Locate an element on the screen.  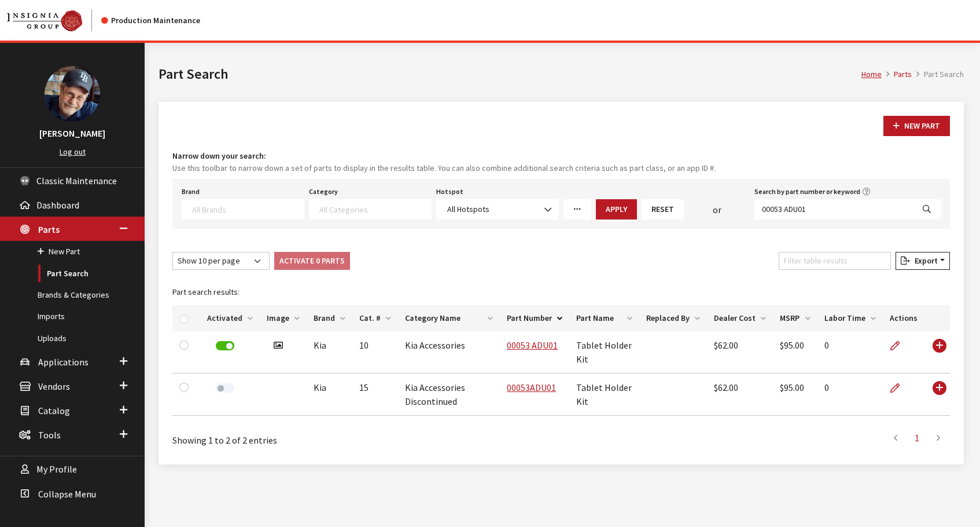
a: Insignia Group logo is located at coordinates (54, 21).